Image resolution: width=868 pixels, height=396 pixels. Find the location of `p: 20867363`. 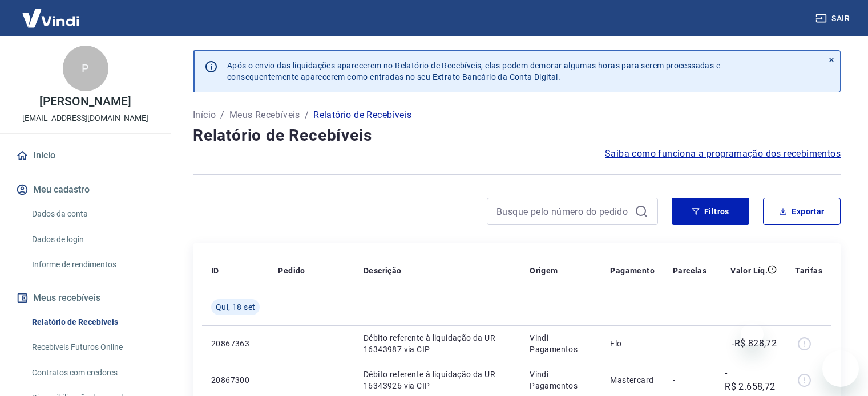

p: 20867363 is located at coordinates (235, 344).